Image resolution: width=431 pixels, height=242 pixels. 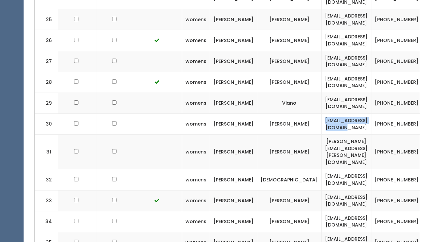 I want to click on td: 27, so click(x=46, y=61).